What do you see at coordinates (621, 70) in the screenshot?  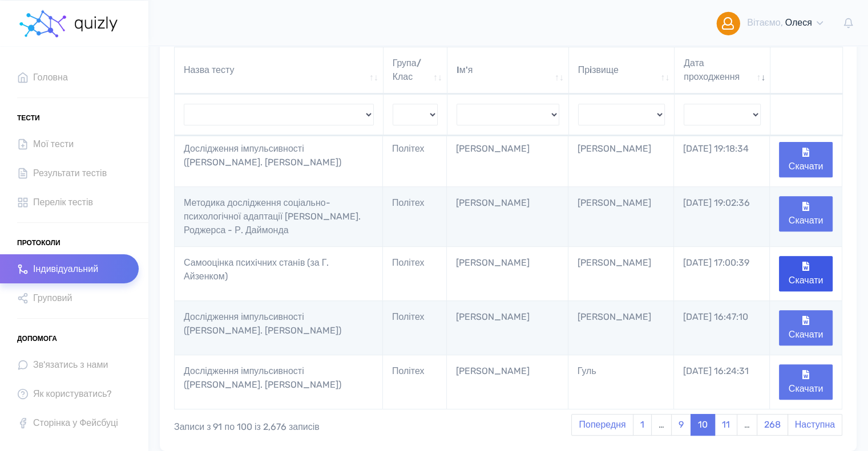 I see `th: Прiзвище: активувати для сортування стовпців за зростанням` at bounding box center [621, 70].